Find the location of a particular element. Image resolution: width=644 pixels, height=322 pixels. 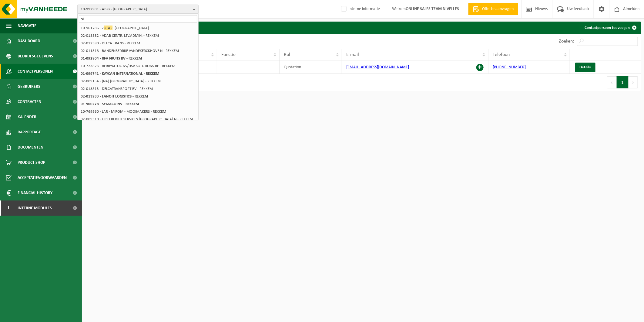

label: Interne informatie is located at coordinates (360, 9).